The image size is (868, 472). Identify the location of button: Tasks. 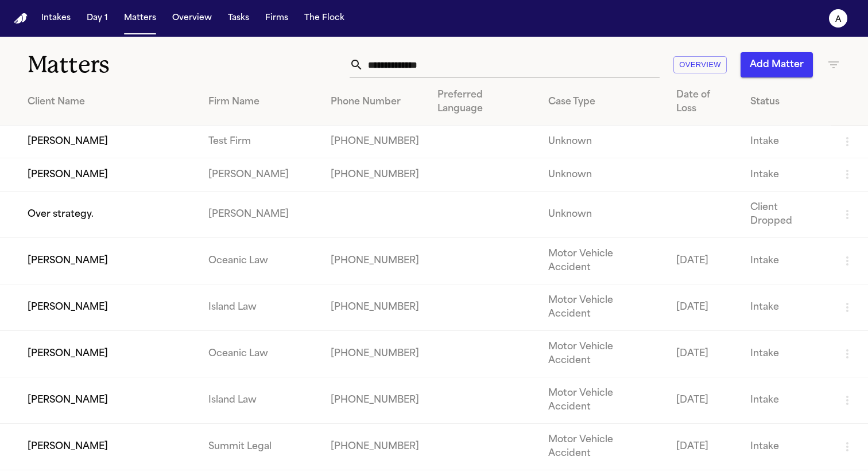
(239, 18).